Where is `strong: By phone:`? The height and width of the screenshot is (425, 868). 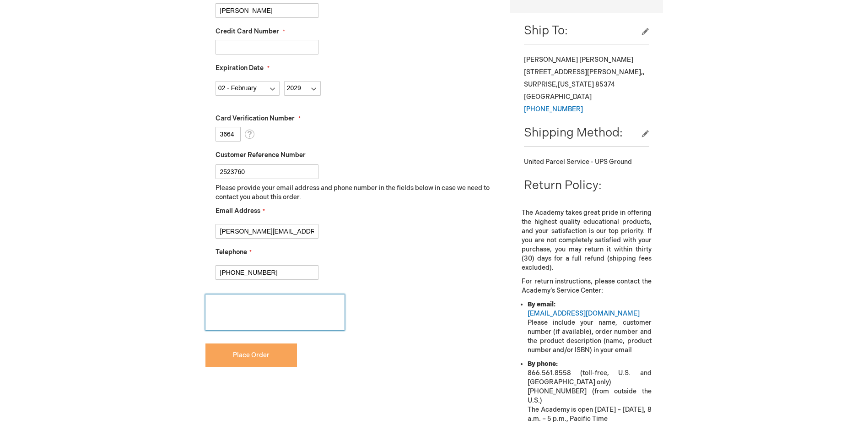
strong: By phone: is located at coordinates (543, 364).